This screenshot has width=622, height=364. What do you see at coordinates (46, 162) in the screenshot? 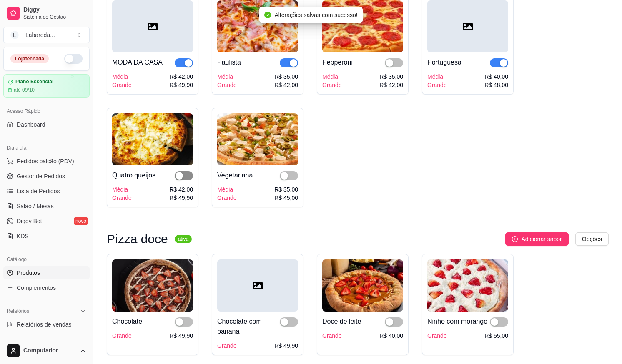
I see `button: Pedidos balcão (PDV)` at bounding box center [46, 162].